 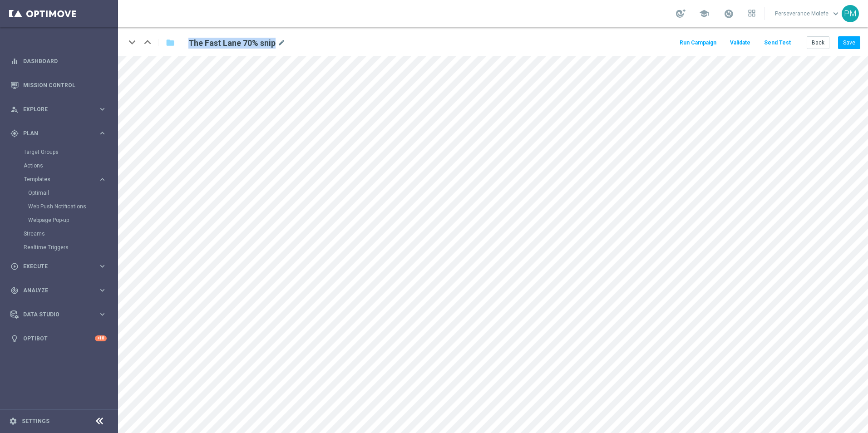 What do you see at coordinates (849, 43) in the screenshot?
I see `button: Save` at bounding box center [849, 43].